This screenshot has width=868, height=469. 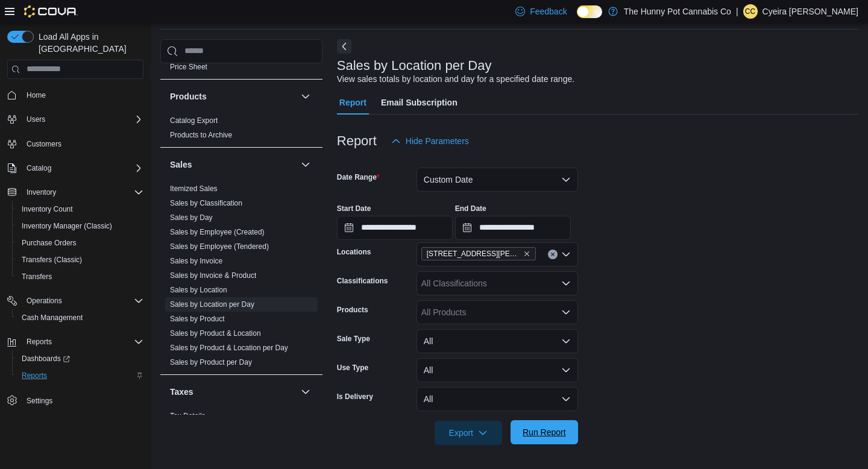 What do you see at coordinates (548, 11) in the screenshot?
I see `span: Feedback` at bounding box center [548, 11].